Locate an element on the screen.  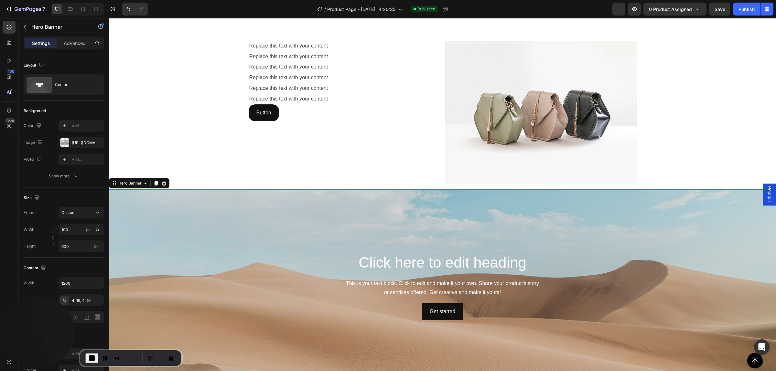
p: Advanced is located at coordinates (75, 43).